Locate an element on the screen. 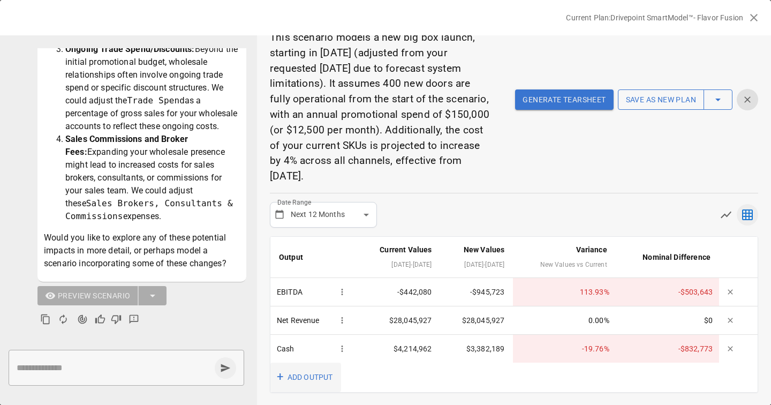  td: 0.00 % is located at coordinates (564, 320).